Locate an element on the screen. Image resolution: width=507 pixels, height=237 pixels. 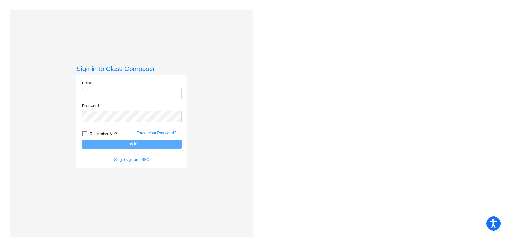
h3: Sign in to Class Composer is located at coordinates (132, 69).